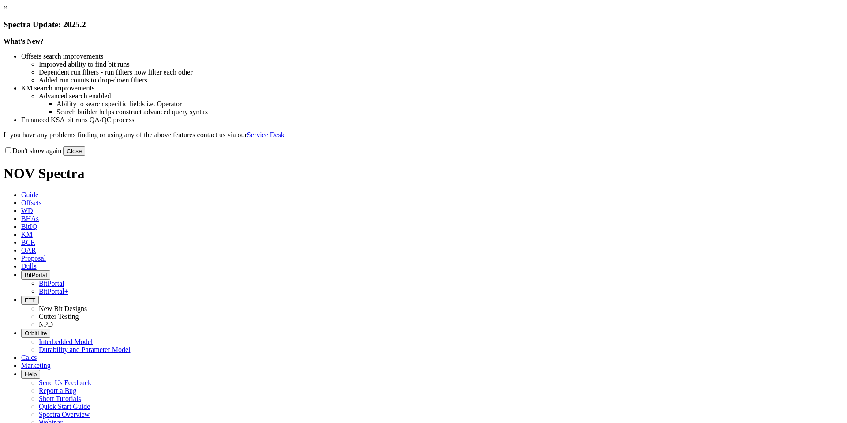 The height and width of the screenshot is (423, 847). Describe the element at coordinates (63, 308) in the screenshot. I see `a: New Bit Designs` at that location.